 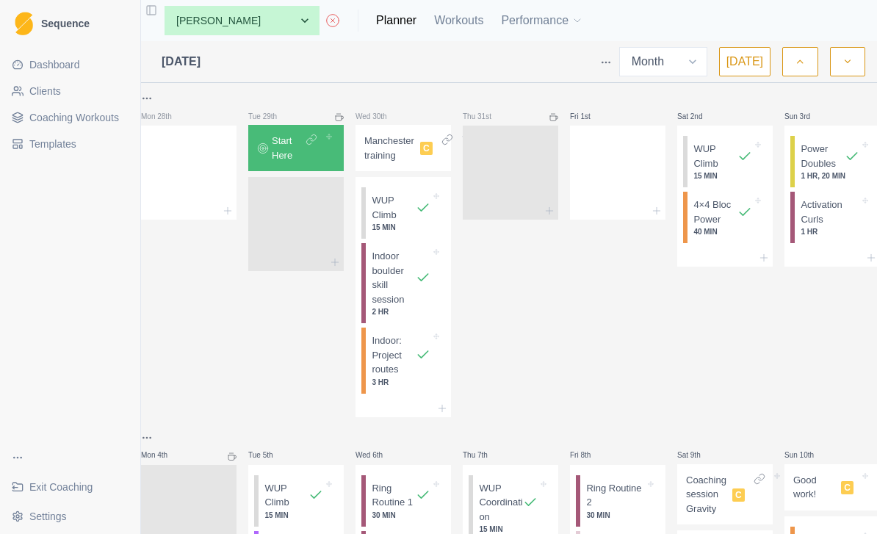 What do you see at coordinates (45, 91) in the screenshot?
I see `span: Clients` at bounding box center [45, 91].